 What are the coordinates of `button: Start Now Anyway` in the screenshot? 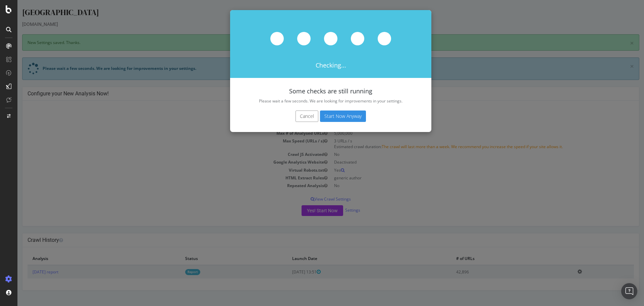 It's located at (326, 116).